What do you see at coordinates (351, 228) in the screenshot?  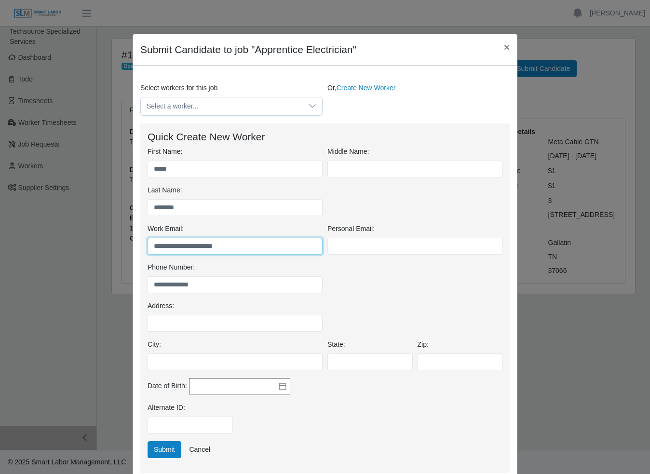 I see `label: Personal Email:` at bounding box center [351, 228].